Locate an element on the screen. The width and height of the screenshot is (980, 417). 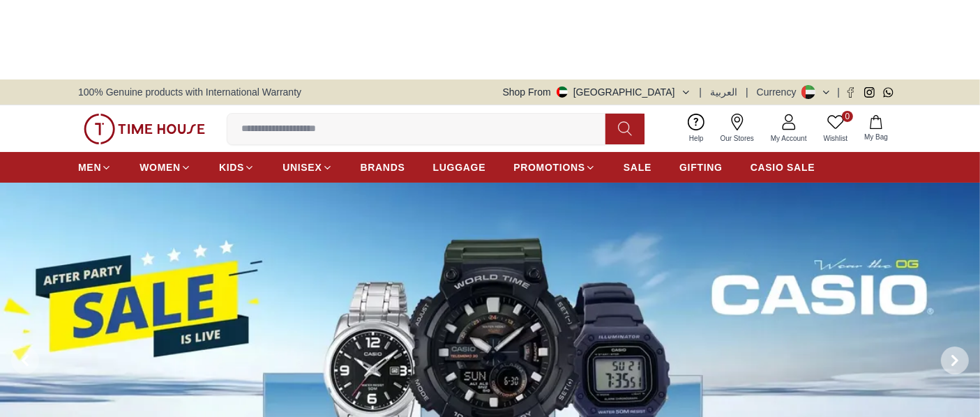
a: Whatsapp is located at coordinates (888, 92).